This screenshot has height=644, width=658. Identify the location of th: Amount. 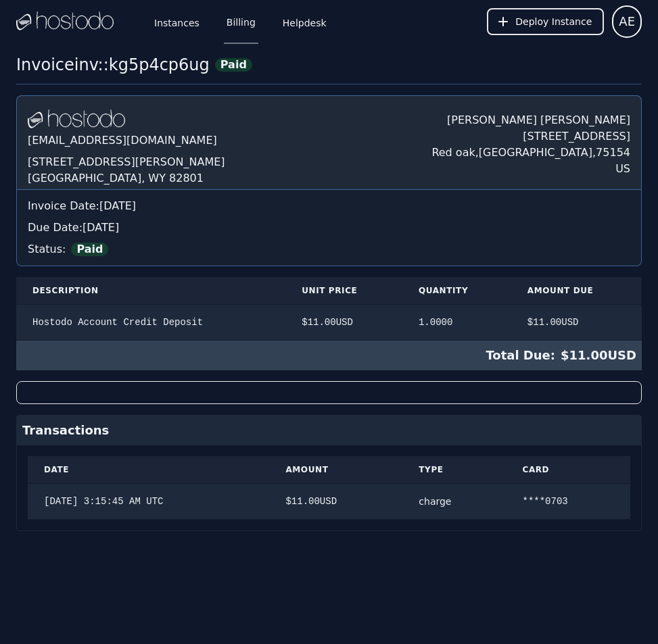
(336, 470).